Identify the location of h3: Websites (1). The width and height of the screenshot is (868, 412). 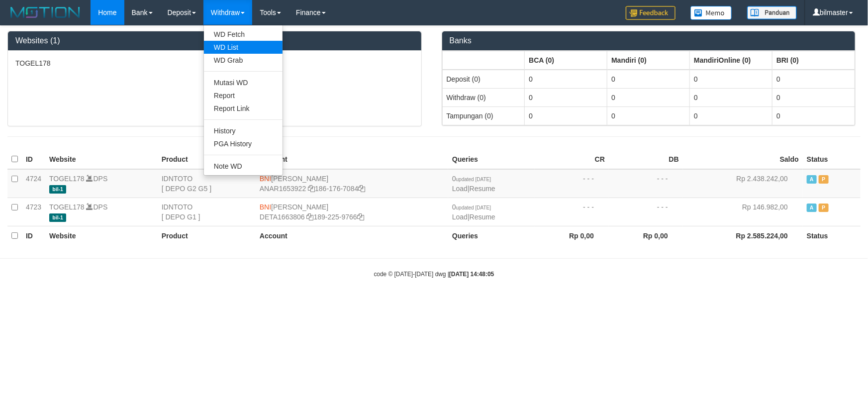
(214, 41).